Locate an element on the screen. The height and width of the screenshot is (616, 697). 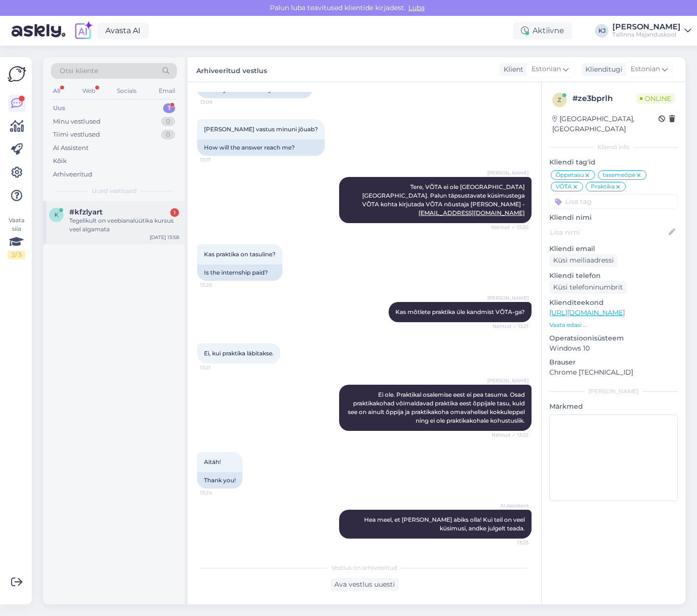
div: Klienditugi is located at coordinates (602, 70).